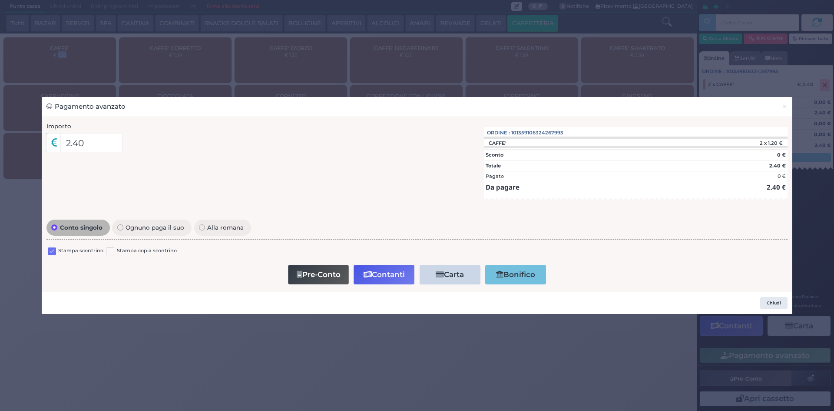 The image size is (834, 411). What do you see at coordinates (450, 274) in the screenshot?
I see `button: Carta` at bounding box center [450, 274].